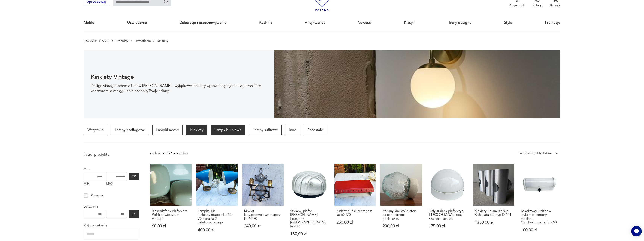 The image size is (644, 241). Describe the element at coordinates (97, 196) in the screenshot. I see `p: Promocja` at that location.